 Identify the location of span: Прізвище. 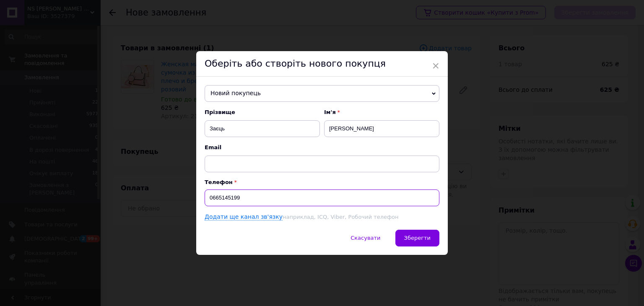
(262, 112).